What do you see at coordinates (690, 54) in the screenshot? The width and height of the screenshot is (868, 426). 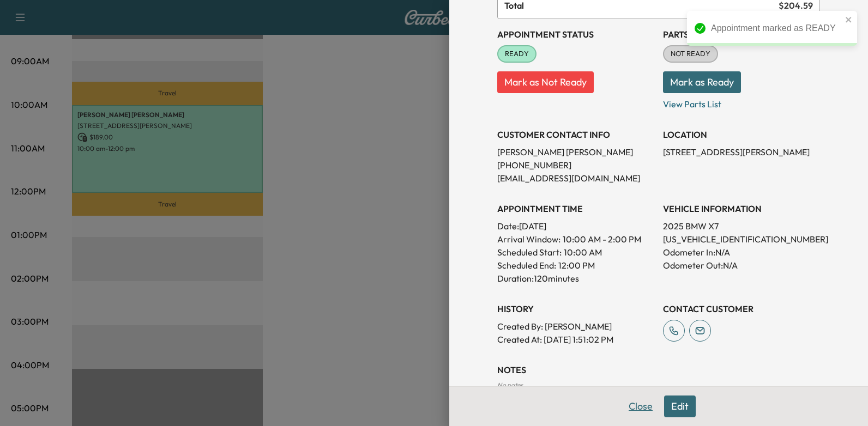 I see `span: NOT READY` at bounding box center [690, 54].